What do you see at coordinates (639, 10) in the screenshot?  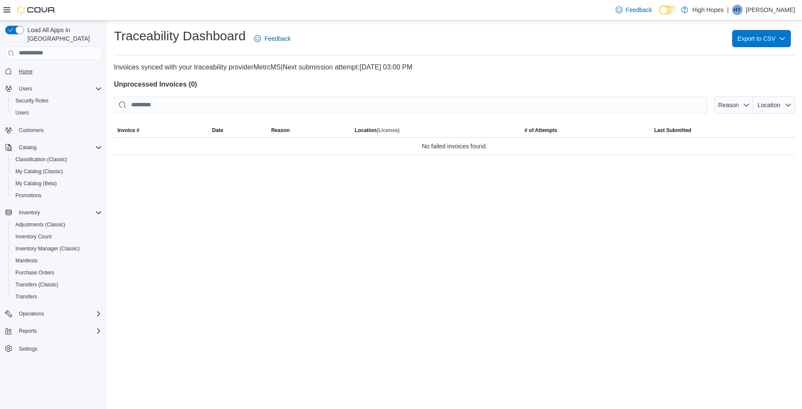 I see `span: Feedback` at bounding box center [639, 10].